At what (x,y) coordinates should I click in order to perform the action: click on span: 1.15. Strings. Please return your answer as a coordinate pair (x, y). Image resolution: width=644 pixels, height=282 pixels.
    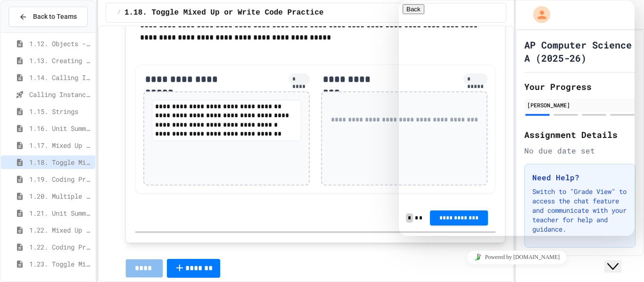
    Looking at the image, I should click on (60, 111).